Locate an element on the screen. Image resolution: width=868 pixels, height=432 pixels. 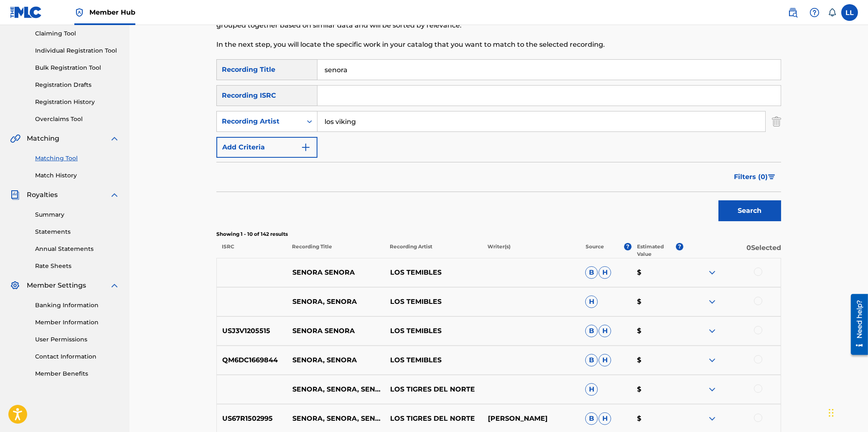
img: Top Rightsholder is located at coordinates (80, 13).